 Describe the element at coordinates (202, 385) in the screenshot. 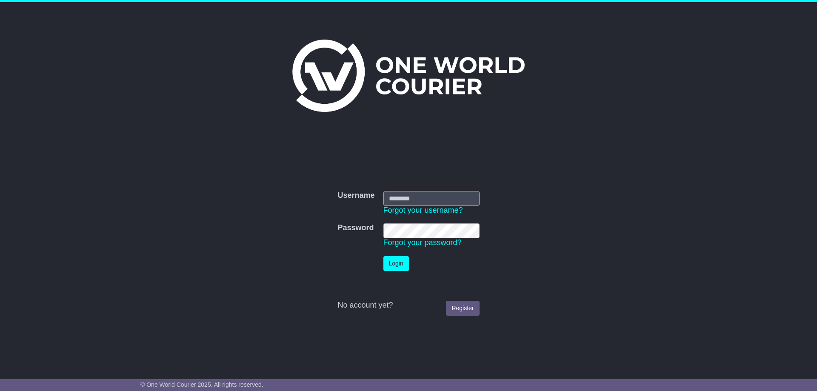

I see `span: © One World Courier 2025. All rights reserved.` at that location.